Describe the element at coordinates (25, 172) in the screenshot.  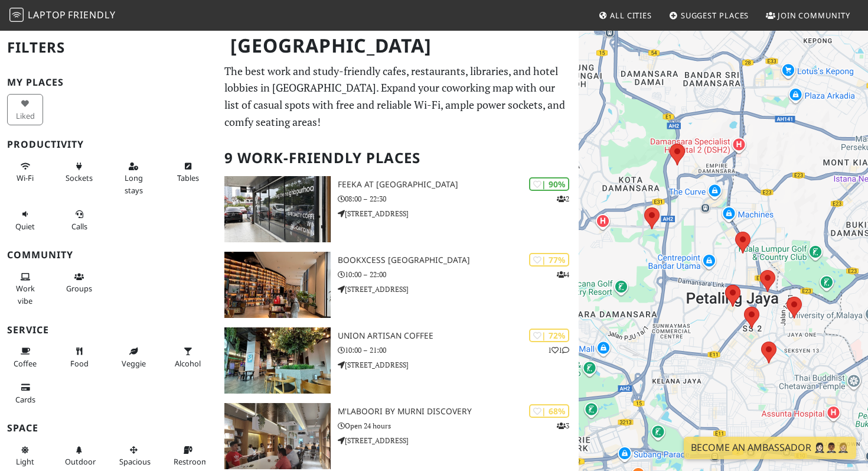
I see `button: Wi-Fi` at that location.